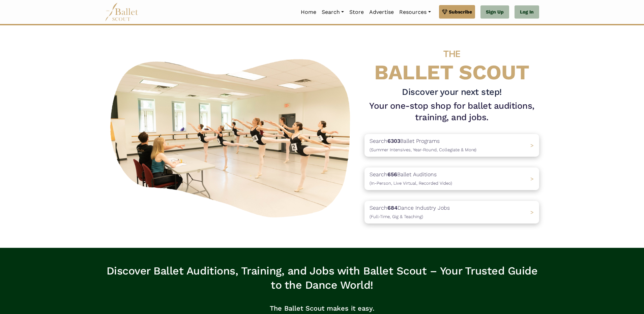 Image resolution: width=644 pixels, height=314 pixels. Describe the element at coordinates (452, 112) in the screenshot. I see `h1: Your one-stop shop for ballet auditions, training, and jobs.` at that location.